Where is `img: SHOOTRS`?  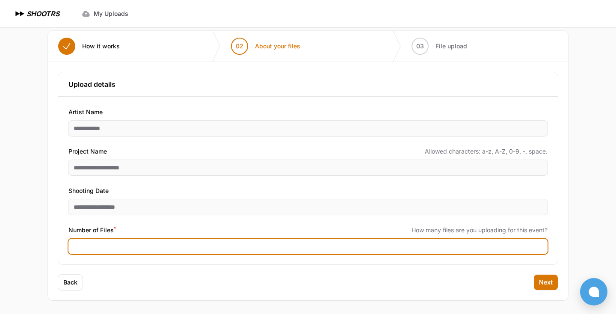 img: SHOOTRS is located at coordinates (20, 14).